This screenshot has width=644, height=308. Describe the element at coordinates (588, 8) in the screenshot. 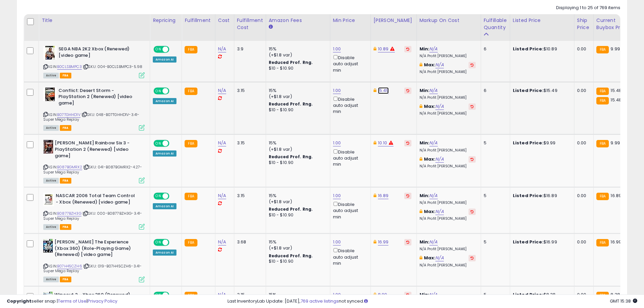

I see `div: Displaying 1 to 25 of 769 items` at that location.